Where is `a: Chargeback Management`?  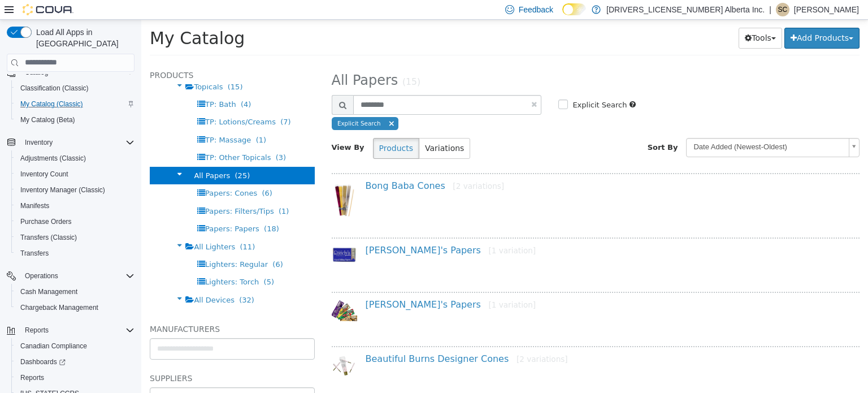
a: Chargeback Management is located at coordinates (59, 308).